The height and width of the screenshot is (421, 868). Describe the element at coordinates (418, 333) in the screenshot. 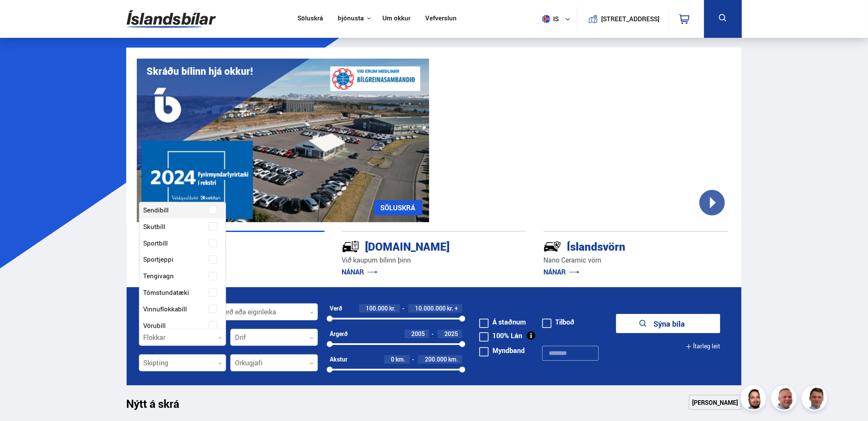

I see `span: 2005` at that location.